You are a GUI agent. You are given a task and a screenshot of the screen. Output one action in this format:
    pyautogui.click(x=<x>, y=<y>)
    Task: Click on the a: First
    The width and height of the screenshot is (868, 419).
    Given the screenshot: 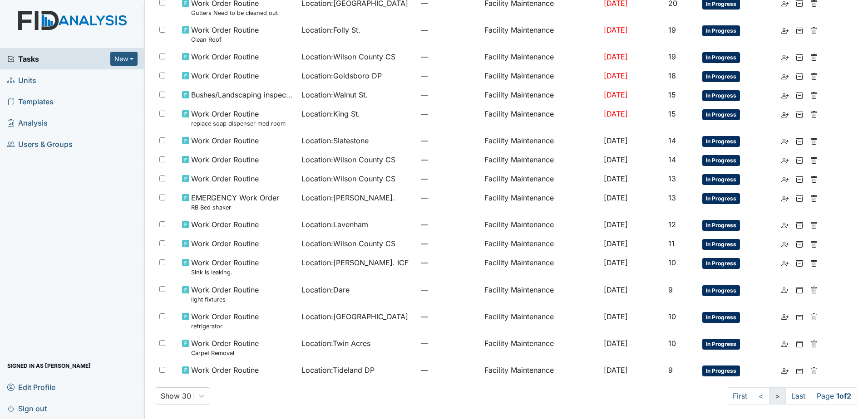 What is the action you would take?
    pyautogui.click(x=740, y=396)
    